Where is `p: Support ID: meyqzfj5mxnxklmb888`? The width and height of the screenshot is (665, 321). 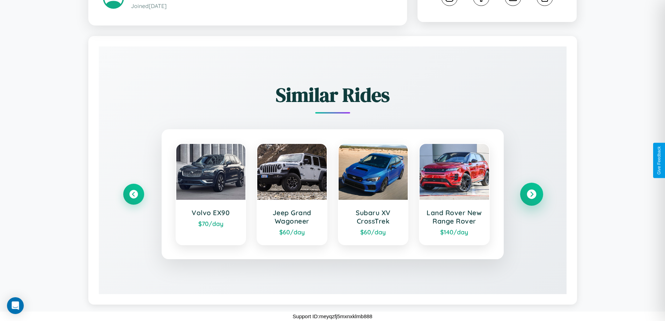 p: Support ID: meyqzfj5mxnxklmb888 is located at coordinates (332, 316).